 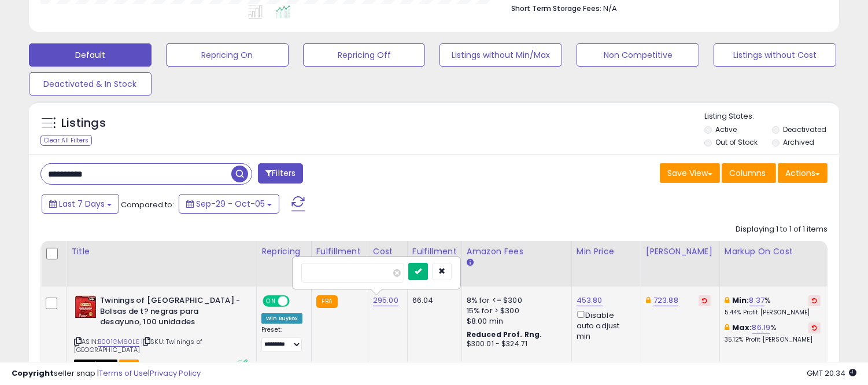 What do you see at coordinates (434, 258) in the screenshot?
I see `div: Fulfillment Cost` at bounding box center [434, 258].